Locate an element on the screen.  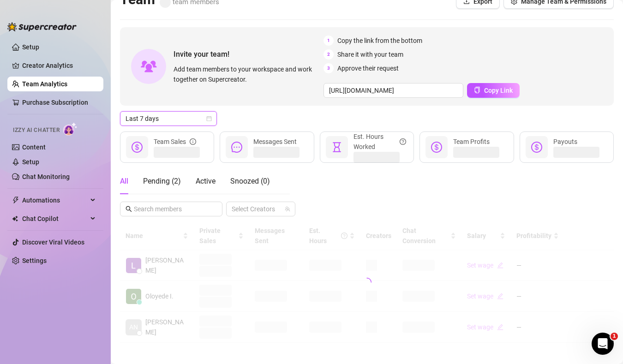
div: Est. Hours Worked is located at coordinates (380, 142).